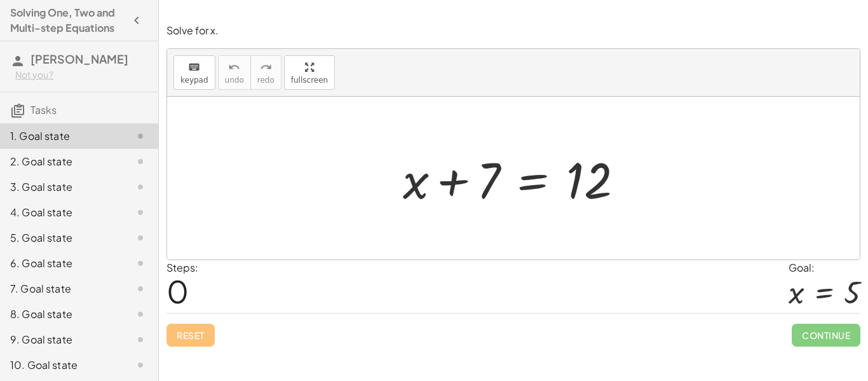 Image resolution: width=868 pixels, height=381 pixels. I want to click on button: keyboardkeypad, so click(194, 73).